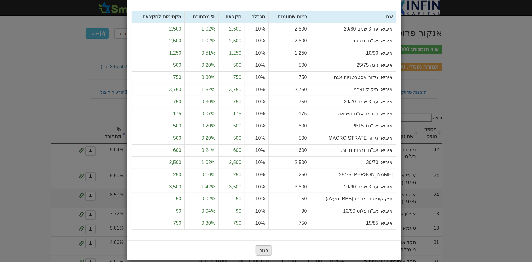  What do you see at coordinates (353, 102) in the screenshot?
I see `td: איביאי עד 3 שנים 30/70` at bounding box center [353, 102].